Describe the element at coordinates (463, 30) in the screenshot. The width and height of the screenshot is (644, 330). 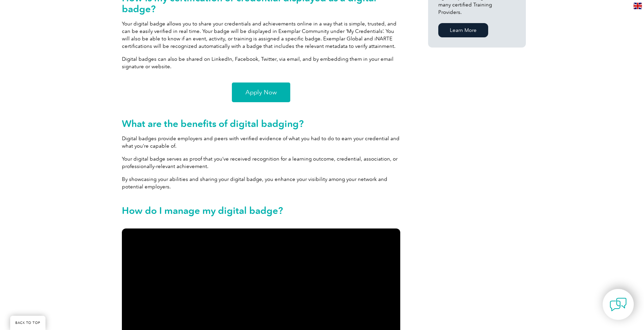
I see `a: Learn More` at that location.